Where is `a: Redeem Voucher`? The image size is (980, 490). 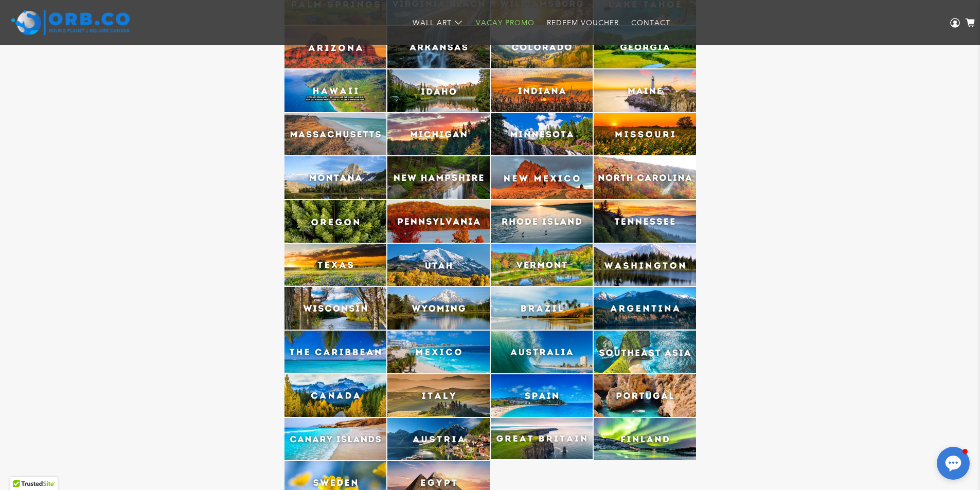
a: Redeem Voucher is located at coordinates (583, 23).